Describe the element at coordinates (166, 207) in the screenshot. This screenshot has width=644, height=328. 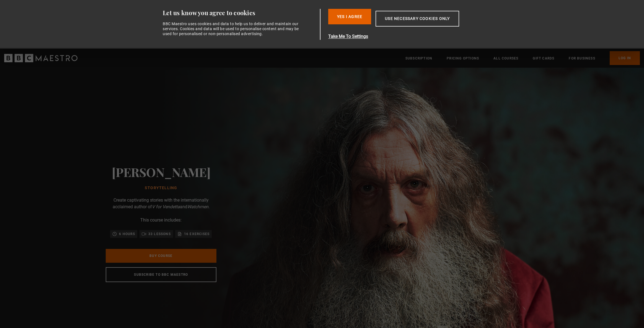
I see `i: V for Vendetta` at that location.